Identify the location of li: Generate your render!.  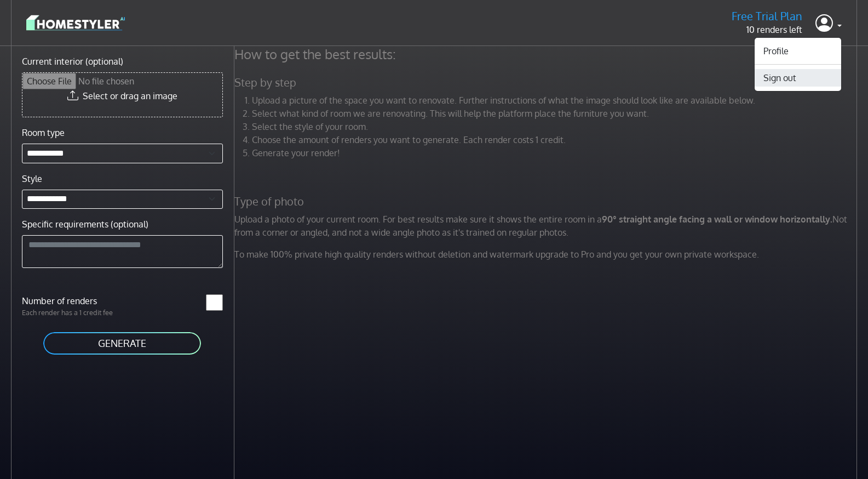
(556, 153).